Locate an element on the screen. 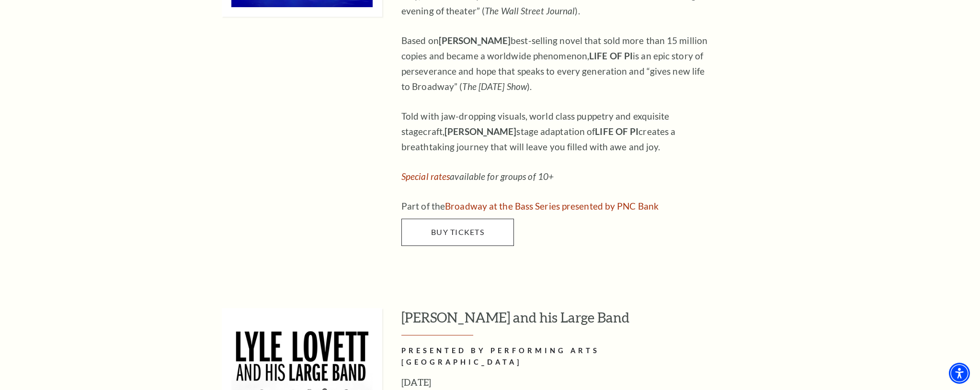 This screenshot has width=980, height=390. a: Special rates is located at coordinates (426, 176).